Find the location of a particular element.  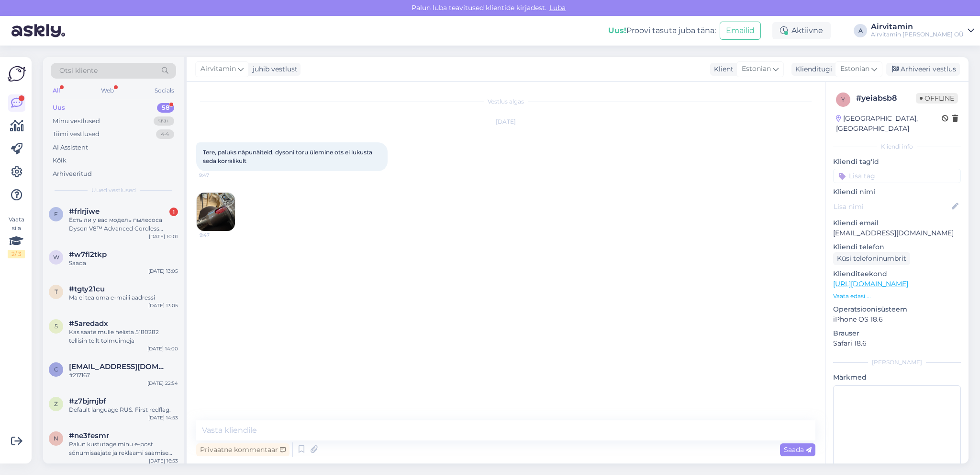

div: Default language RUS. First redflag. is located at coordinates (124, 410).